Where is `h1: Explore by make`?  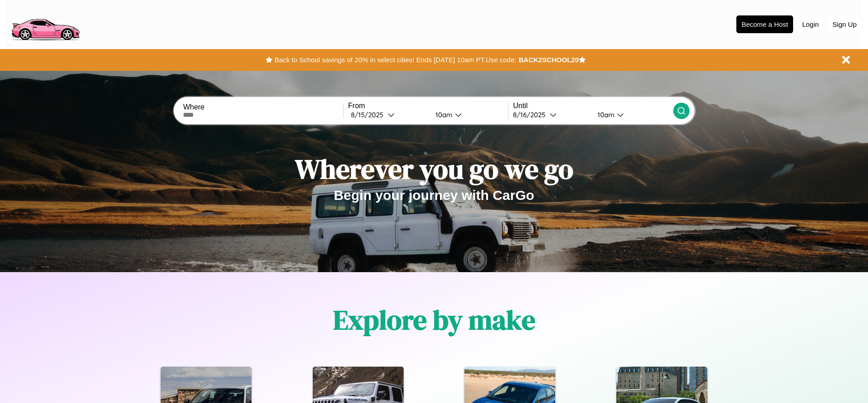
h1: Explore by make is located at coordinates (434, 320).